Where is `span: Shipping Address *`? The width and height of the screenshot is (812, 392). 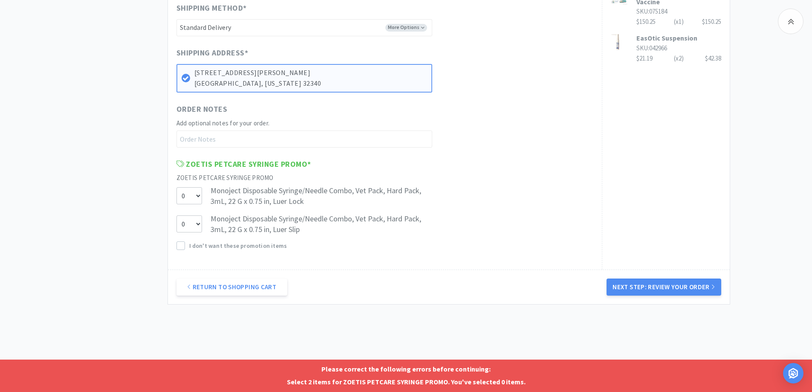 span: Shipping Address * is located at coordinates (212, 53).